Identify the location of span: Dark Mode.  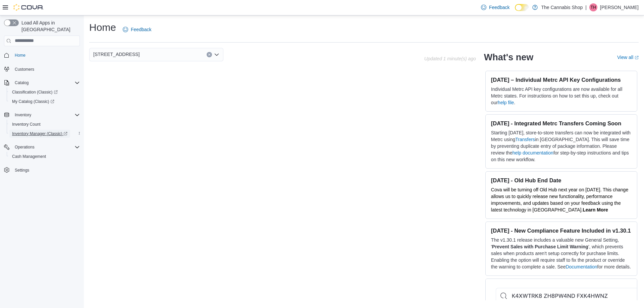
(515, 11).